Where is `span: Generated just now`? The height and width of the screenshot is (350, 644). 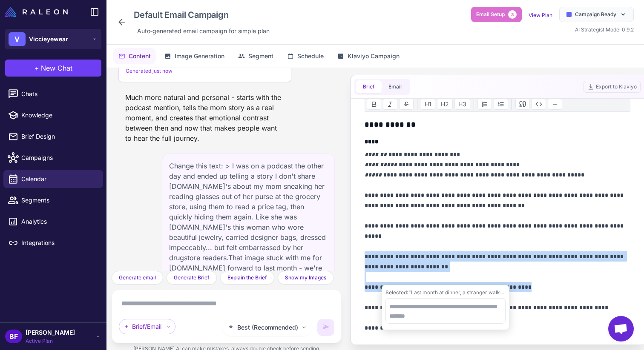 span: Generated just now is located at coordinates (149, 71).